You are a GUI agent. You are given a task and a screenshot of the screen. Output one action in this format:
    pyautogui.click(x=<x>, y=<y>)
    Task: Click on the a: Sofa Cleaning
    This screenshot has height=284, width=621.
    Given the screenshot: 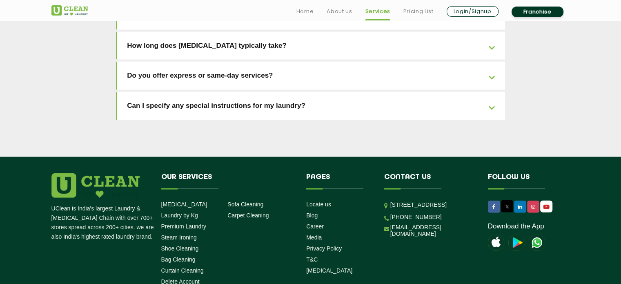 What is the action you would take?
    pyautogui.click(x=245, y=204)
    